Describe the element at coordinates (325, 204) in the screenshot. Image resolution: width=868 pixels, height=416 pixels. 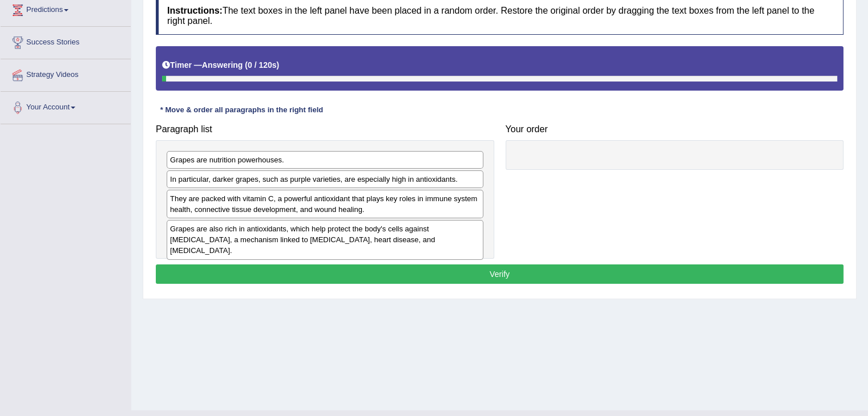
I see `div: They are packed with vitamin C, a powerful antioxidant that plays key roles in immune system heal...` at that location.